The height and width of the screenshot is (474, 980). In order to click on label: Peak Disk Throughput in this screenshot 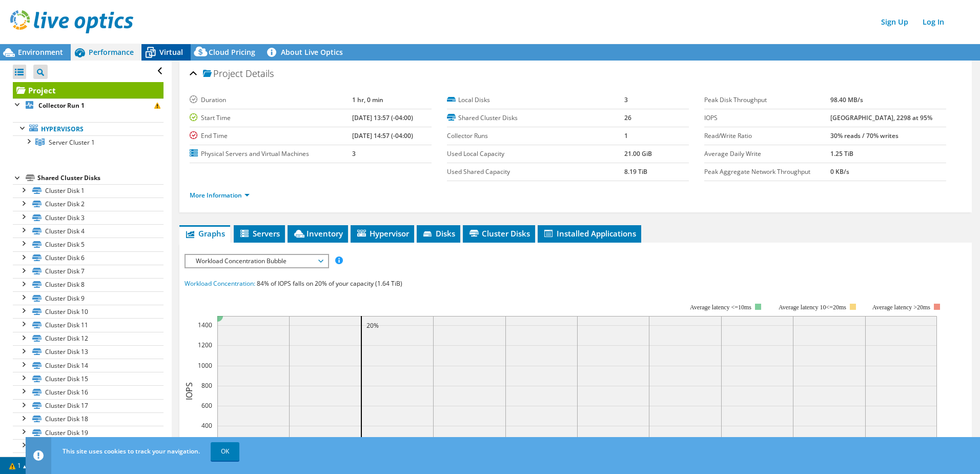, I will do `click(767, 100)`.